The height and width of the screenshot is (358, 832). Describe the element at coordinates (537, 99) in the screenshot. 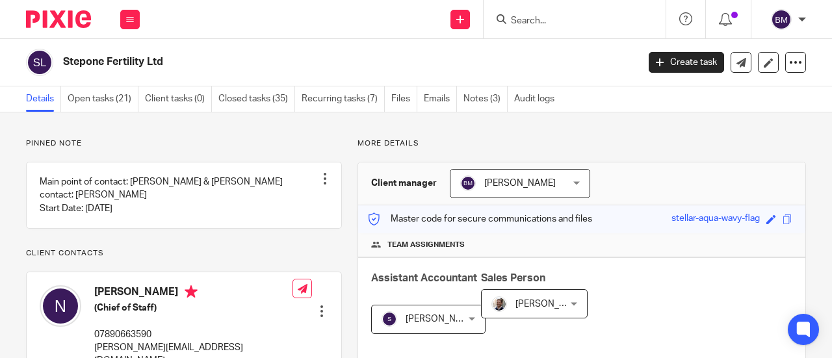

I see `a: Audit logs` at that location.